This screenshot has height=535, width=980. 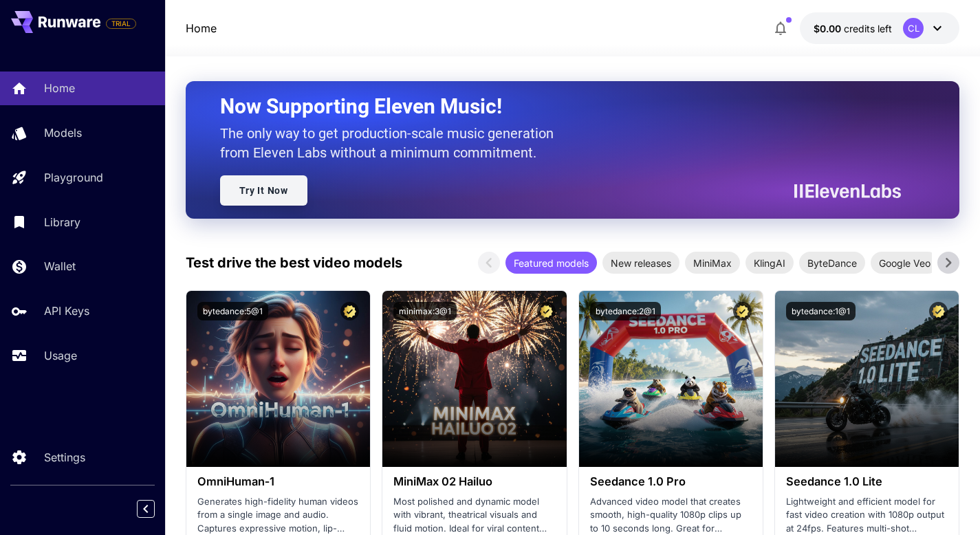 I want to click on span: Google Veo, so click(x=905, y=263).